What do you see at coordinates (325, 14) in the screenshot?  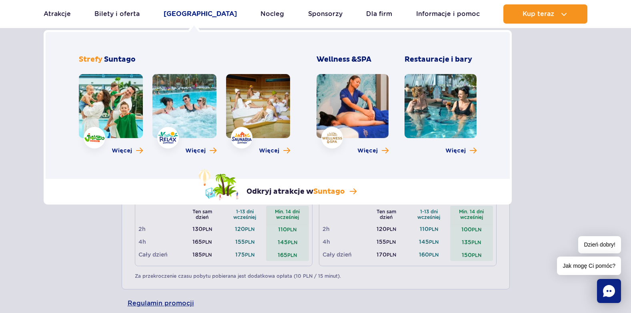 I see `a: Sponsorzy` at bounding box center [325, 14].